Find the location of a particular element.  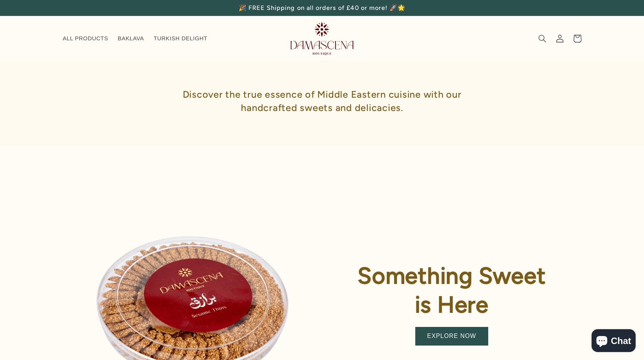

span: ALL PRODUCTS is located at coordinates (86, 39).